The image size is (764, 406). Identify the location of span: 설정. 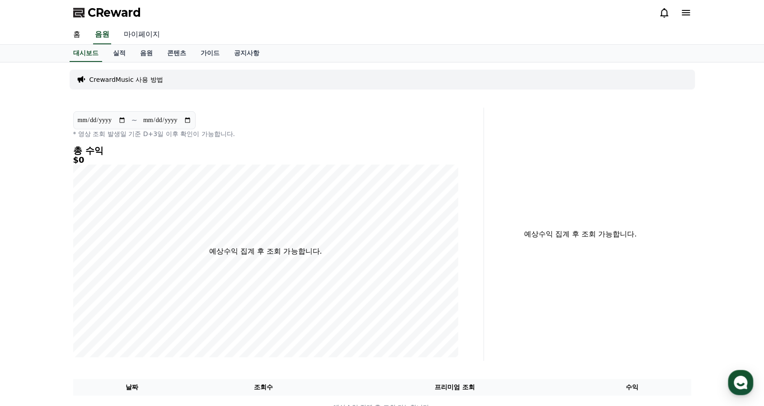
(145, 304).